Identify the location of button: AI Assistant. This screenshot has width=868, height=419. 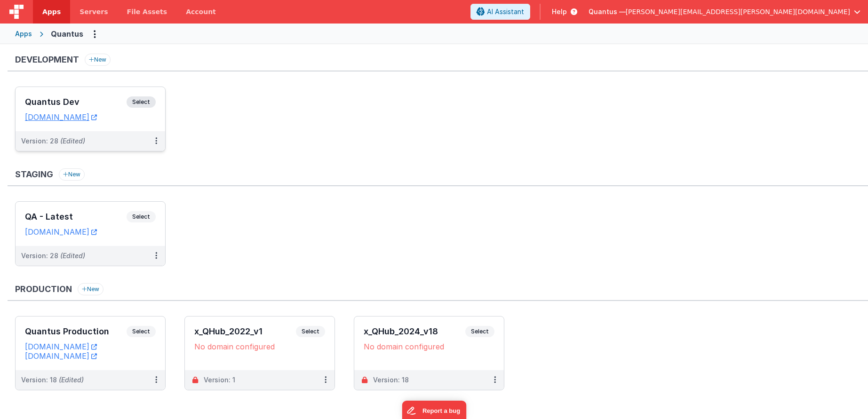
(500, 12).